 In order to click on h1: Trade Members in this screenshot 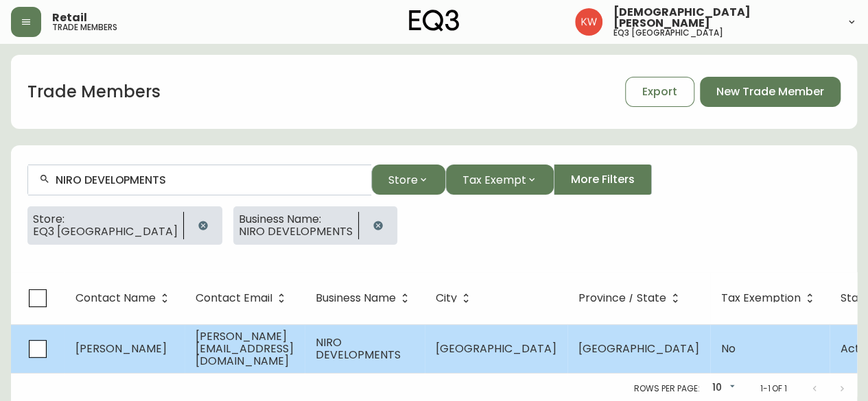, I will do `click(94, 92)`.